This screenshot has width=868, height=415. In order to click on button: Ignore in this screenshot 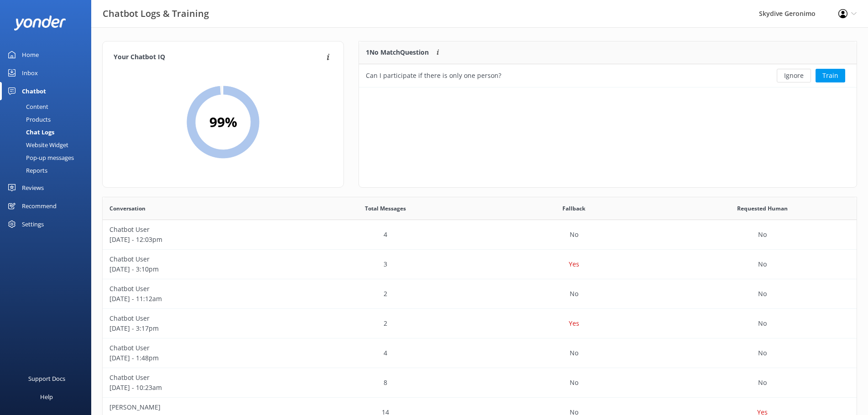, I will do `click(794, 76)`.